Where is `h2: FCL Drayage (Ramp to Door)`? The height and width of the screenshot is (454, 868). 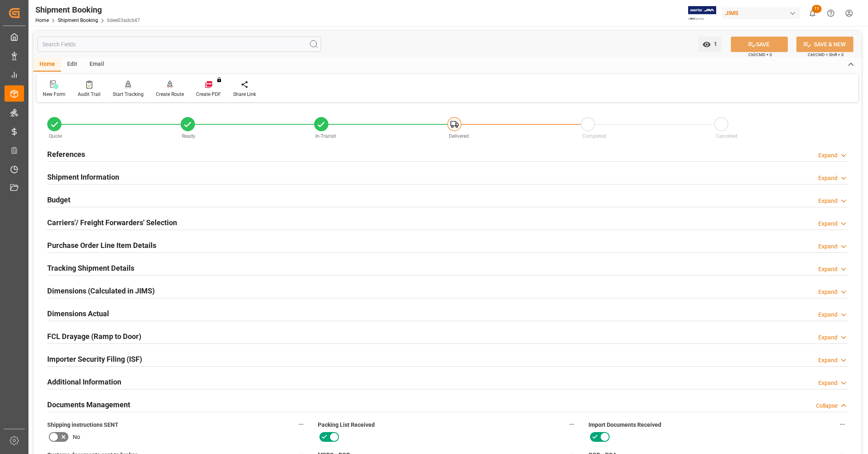
h2: FCL Drayage (Ramp to Door) is located at coordinates (94, 336).